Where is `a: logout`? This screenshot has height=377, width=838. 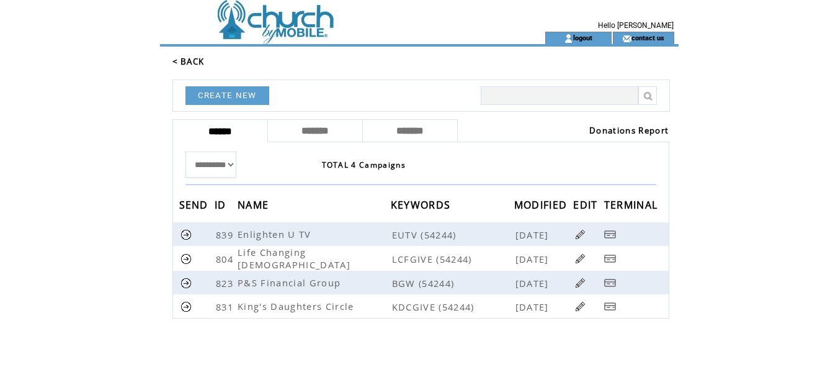
a: logout is located at coordinates (583, 37).